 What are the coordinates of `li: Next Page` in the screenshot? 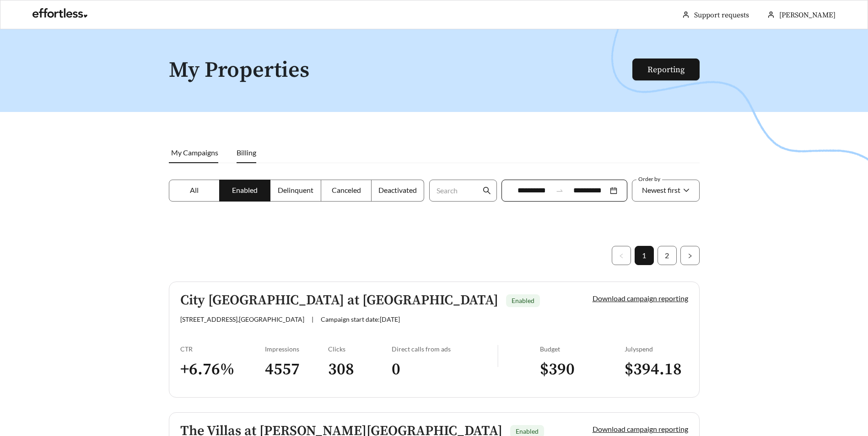 It's located at (690, 256).